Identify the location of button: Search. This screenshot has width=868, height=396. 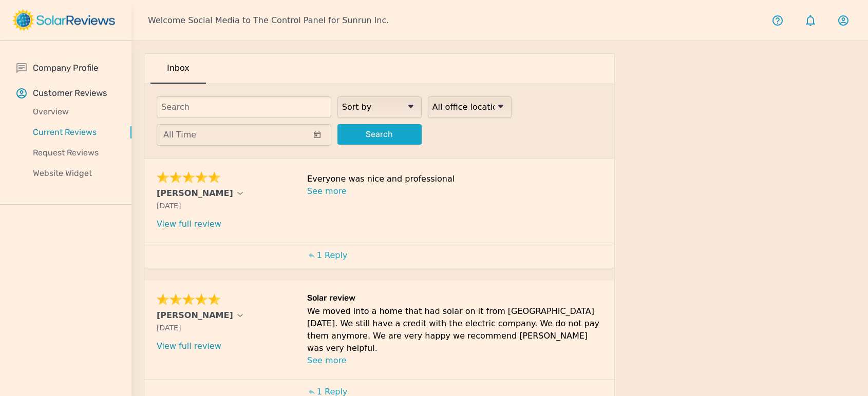
(380, 135).